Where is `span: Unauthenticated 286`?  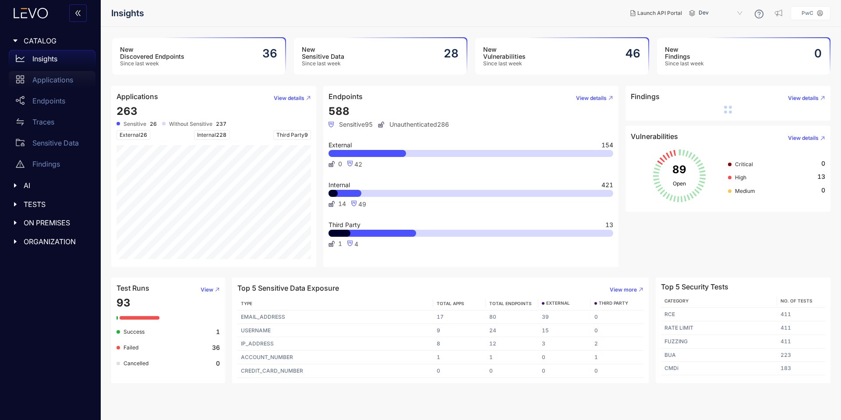
span: Unauthenticated 286 is located at coordinates (413, 124).